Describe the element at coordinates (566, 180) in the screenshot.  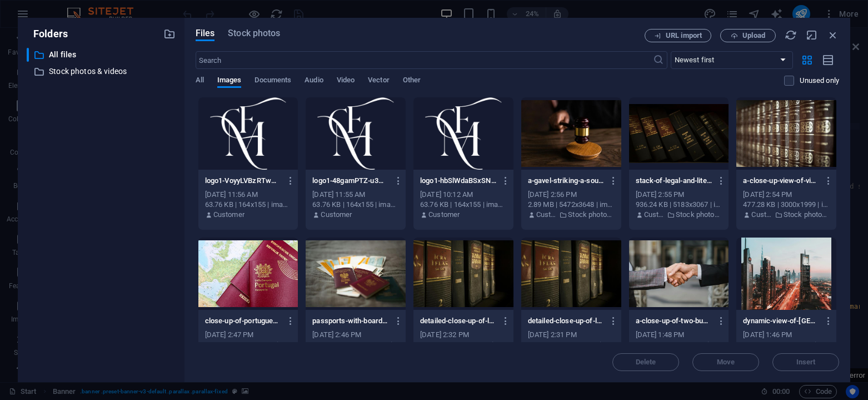
I see `p: a-gavel-striking-a-sound-block-symbolizing-justice-and-legal-authority-in-a-courtroom-setting-LED...` at that location.